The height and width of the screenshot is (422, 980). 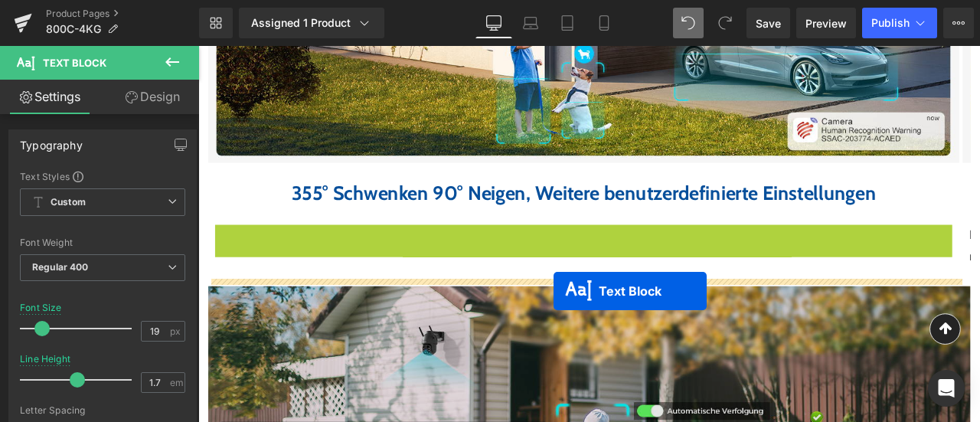 What do you see at coordinates (726, 23) in the screenshot?
I see `button: Redo` at bounding box center [726, 23].